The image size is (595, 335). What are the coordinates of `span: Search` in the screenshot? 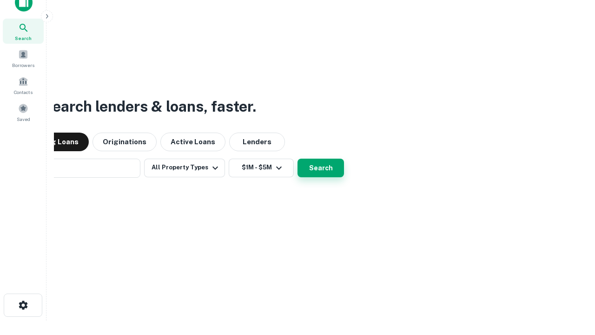 It's located at (23, 38).